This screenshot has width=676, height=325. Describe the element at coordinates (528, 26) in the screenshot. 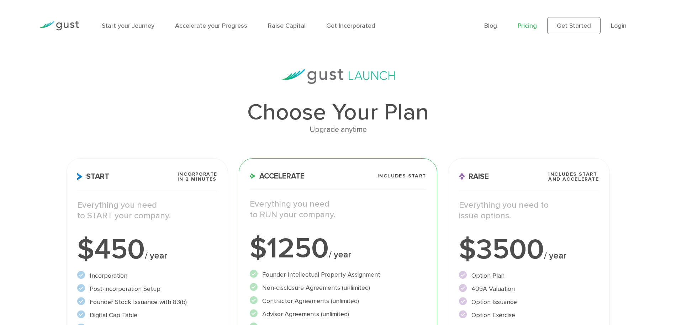

I see `a: Pricing` at that location.